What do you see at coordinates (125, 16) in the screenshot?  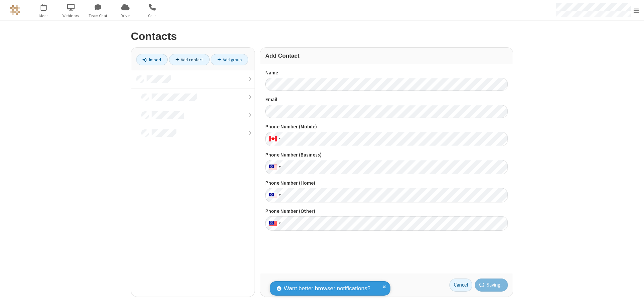 I see `span: Drive` at bounding box center [125, 16].